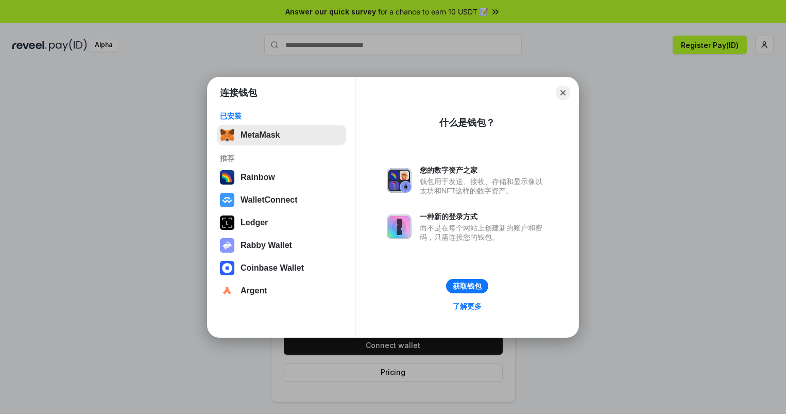 This screenshot has height=414, width=786. I want to click on a: 了解更多, so click(467, 306).